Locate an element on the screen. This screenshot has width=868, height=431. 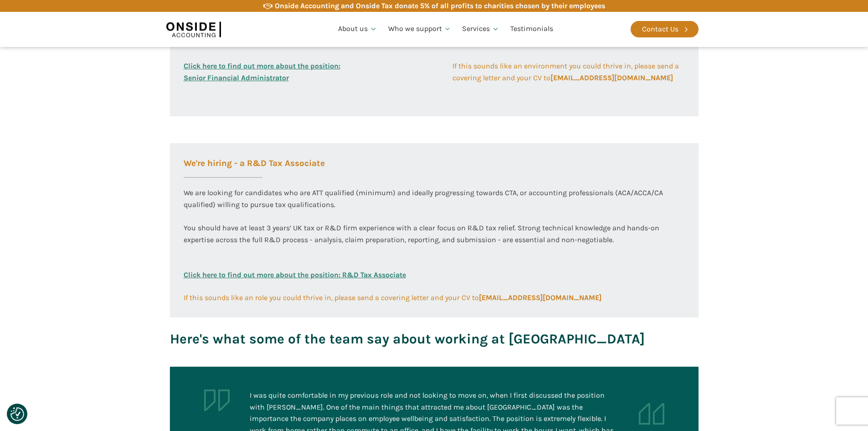
button: Consent Preferences is located at coordinates (18, 414).